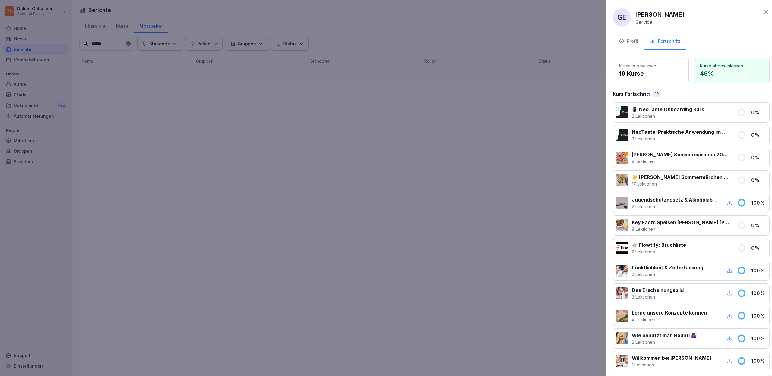  Describe the element at coordinates (651, 74) in the screenshot. I see `p: 19 Kurse` at that location.